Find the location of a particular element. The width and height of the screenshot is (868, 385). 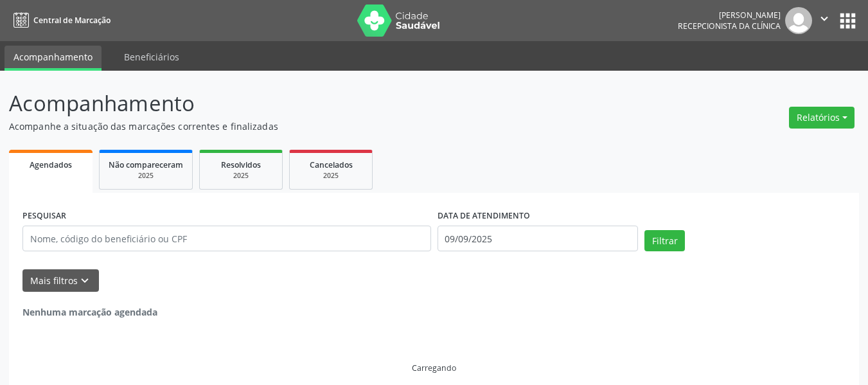

a: Central de Marcação is located at coordinates (60, 20).